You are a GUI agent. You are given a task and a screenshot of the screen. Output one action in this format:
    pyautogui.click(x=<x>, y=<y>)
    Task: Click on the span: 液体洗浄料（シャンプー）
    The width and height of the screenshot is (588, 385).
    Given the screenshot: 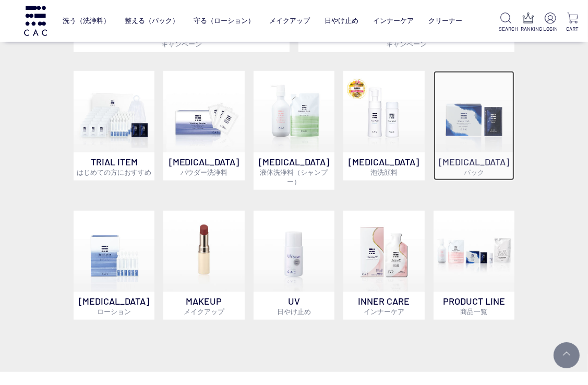 What is the action you would take?
    pyautogui.click(x=294, y=177)
    